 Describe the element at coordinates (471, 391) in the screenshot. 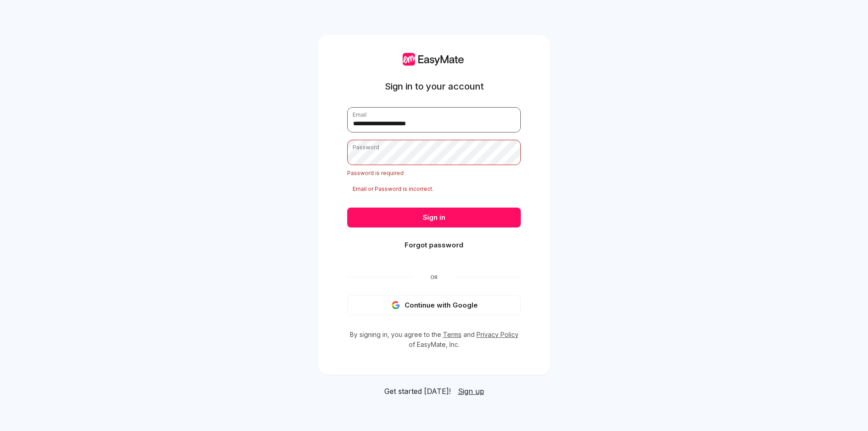

I see `a: Sign up` at that location.